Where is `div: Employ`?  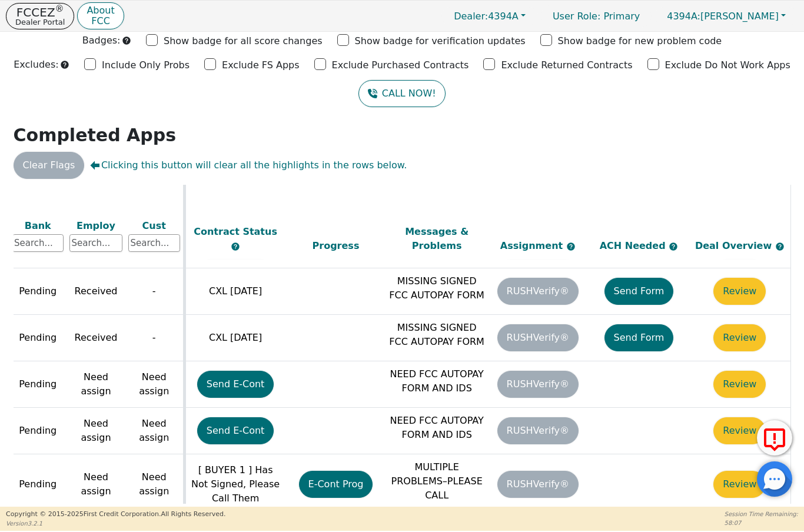
div: Employ is located at coordinates (96, 225).